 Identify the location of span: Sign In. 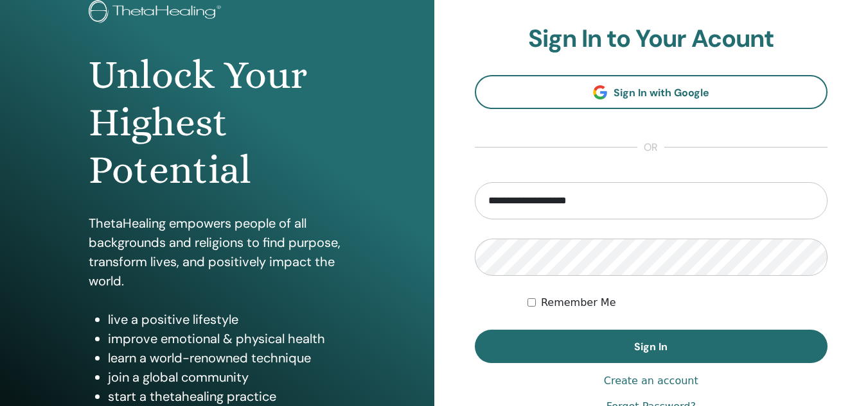
(651, 347).